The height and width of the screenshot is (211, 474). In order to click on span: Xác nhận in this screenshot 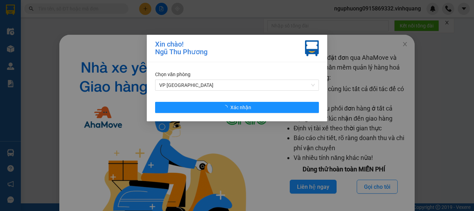, I will do `click(241, 107)`.